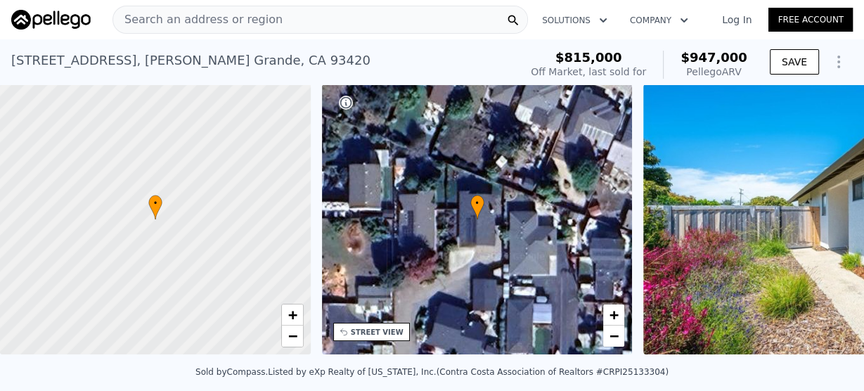  I want to click on span: Search an address or region, so click(198, 20).